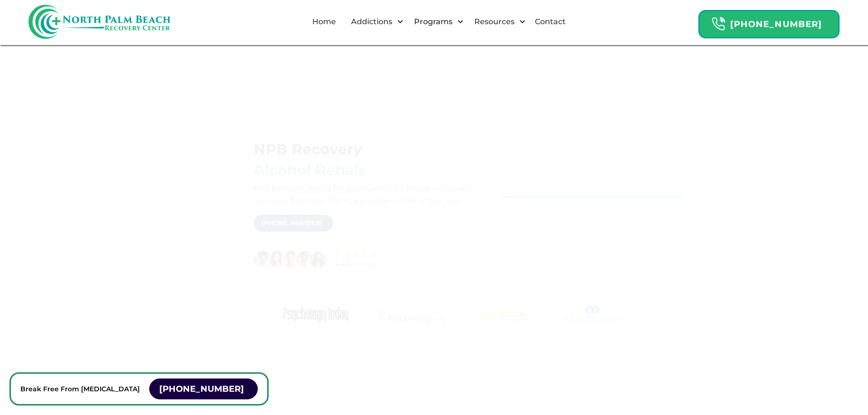 This screenshot has height=415, width=868. Describe the element at coordinates (304, 259) in the screenshot. I see `img: A man with a beard wearing a white shirt and black tie.` at that location.